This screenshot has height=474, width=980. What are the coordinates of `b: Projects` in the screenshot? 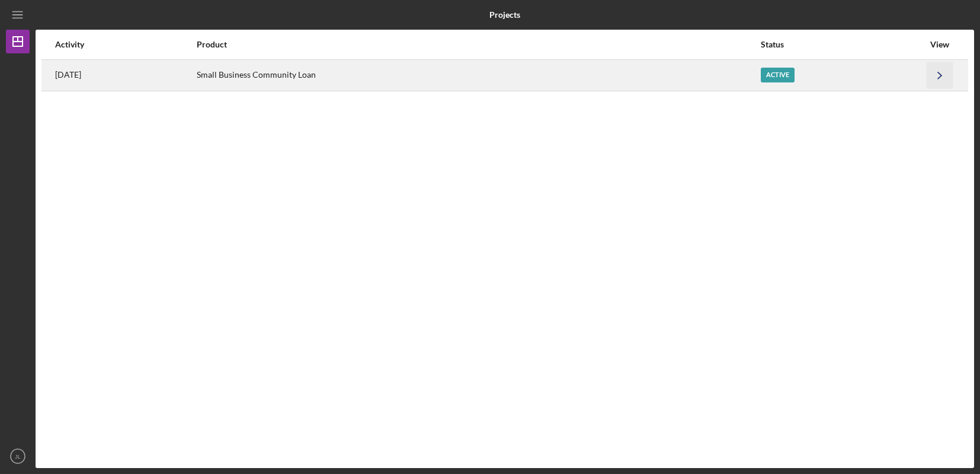 It's located at (505, 15).